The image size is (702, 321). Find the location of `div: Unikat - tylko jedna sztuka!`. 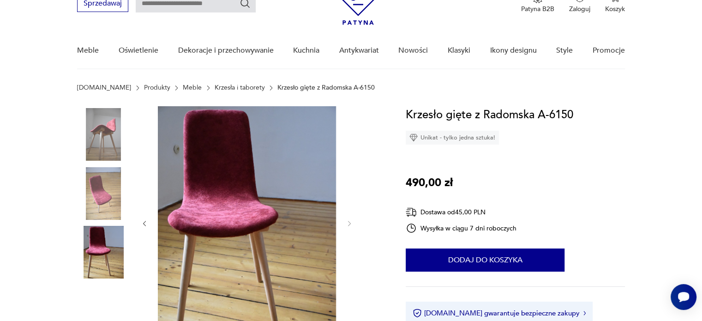

div: Unikat - tylko jedna sztuka! is located at coordinates (452, 138).